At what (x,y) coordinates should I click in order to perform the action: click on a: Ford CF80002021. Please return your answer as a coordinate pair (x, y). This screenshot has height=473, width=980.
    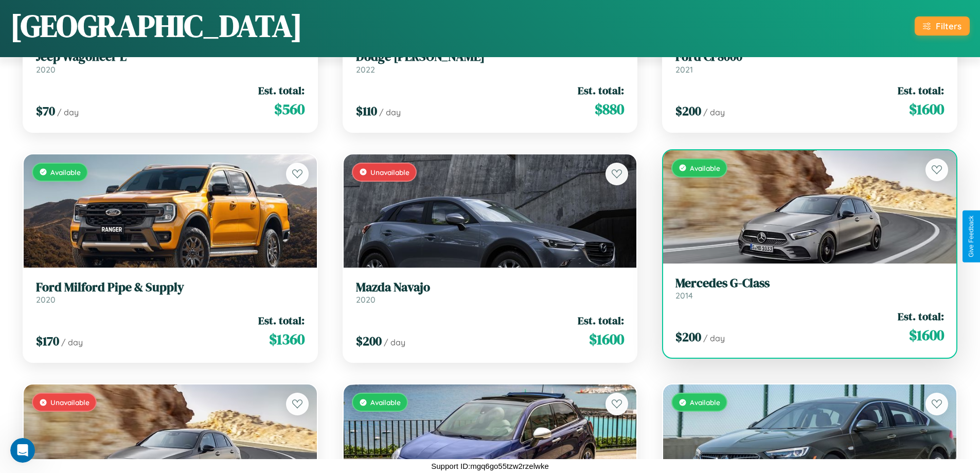
    Looking at the image, I should click on (810, 62).